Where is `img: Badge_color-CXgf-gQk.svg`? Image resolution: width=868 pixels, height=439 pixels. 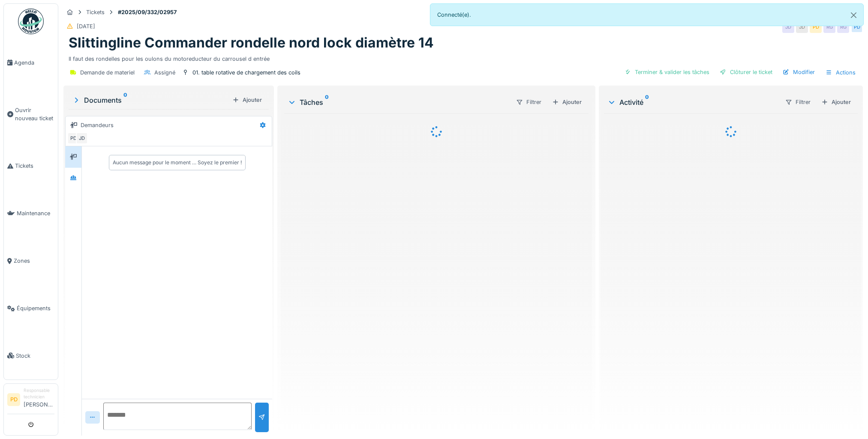
img: Badge_color-CXgf-gQk.svg is located at coordinates (31, 21).